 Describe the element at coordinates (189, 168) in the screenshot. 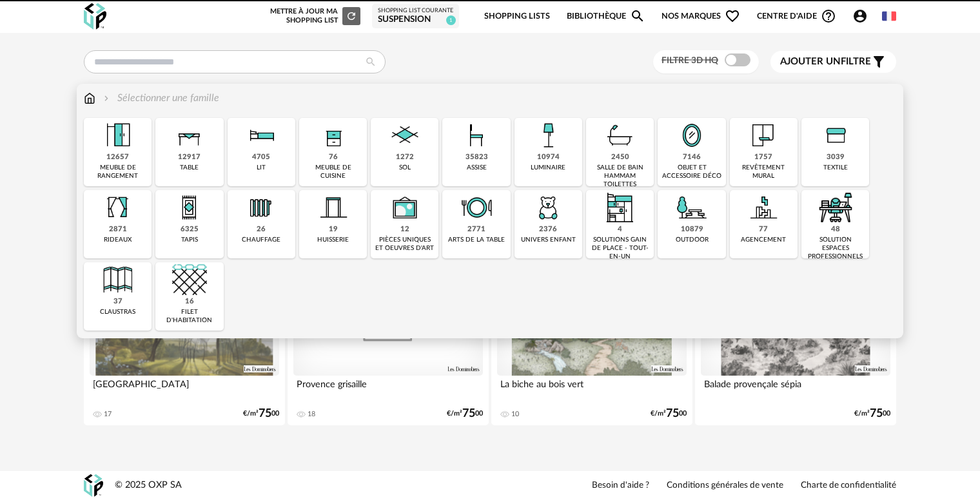

I see `div: table` at that location.